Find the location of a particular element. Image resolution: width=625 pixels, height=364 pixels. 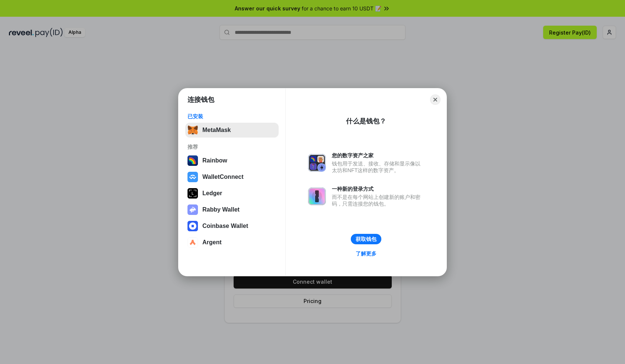

div: 已安装 is located at coordinates (232, 116).